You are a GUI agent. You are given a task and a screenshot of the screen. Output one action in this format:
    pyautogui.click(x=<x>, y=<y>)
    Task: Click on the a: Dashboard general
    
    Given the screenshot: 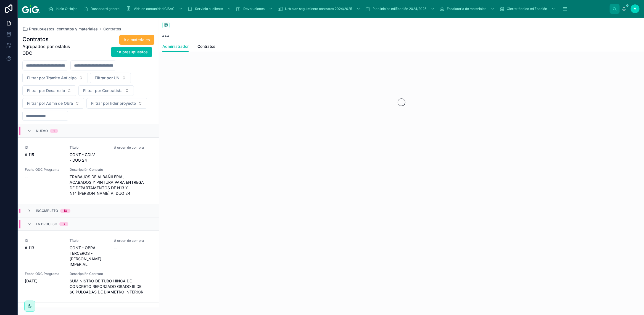 What is the action you would take?
    pyautogui.click(x=103, y=9)
    